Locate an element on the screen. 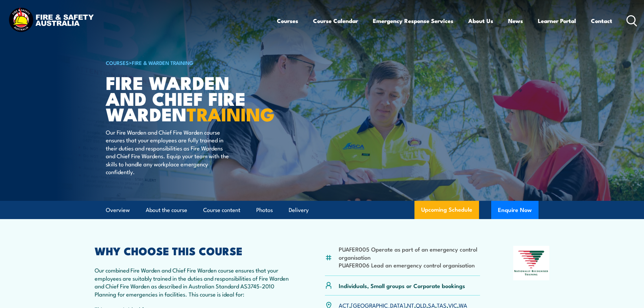  a: Upcoming Schedule is located at coordinates (447, 210).